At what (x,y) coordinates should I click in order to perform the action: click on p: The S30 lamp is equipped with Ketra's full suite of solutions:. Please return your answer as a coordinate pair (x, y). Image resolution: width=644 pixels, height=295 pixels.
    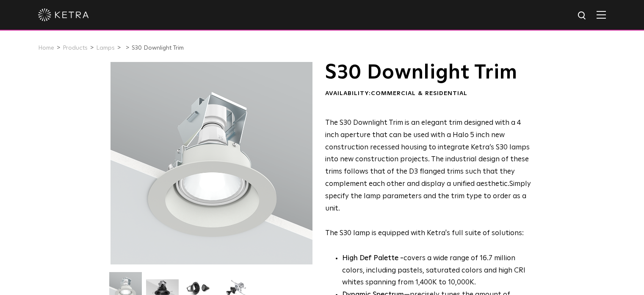
    Looking at the image, I should click on (428, 178).